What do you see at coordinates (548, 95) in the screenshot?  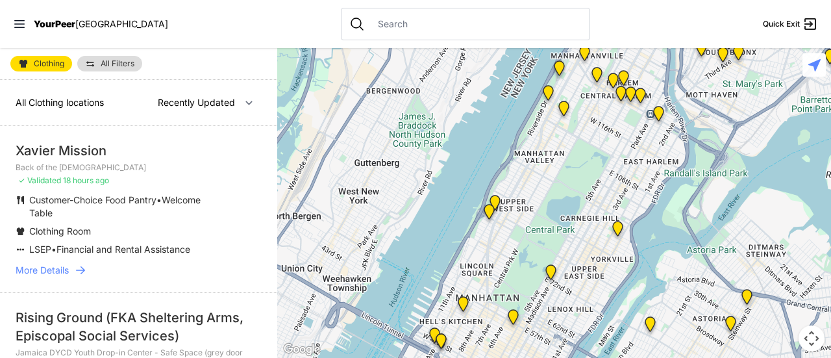 I see `div: Ford Hall` at bounding box center [548, 95].